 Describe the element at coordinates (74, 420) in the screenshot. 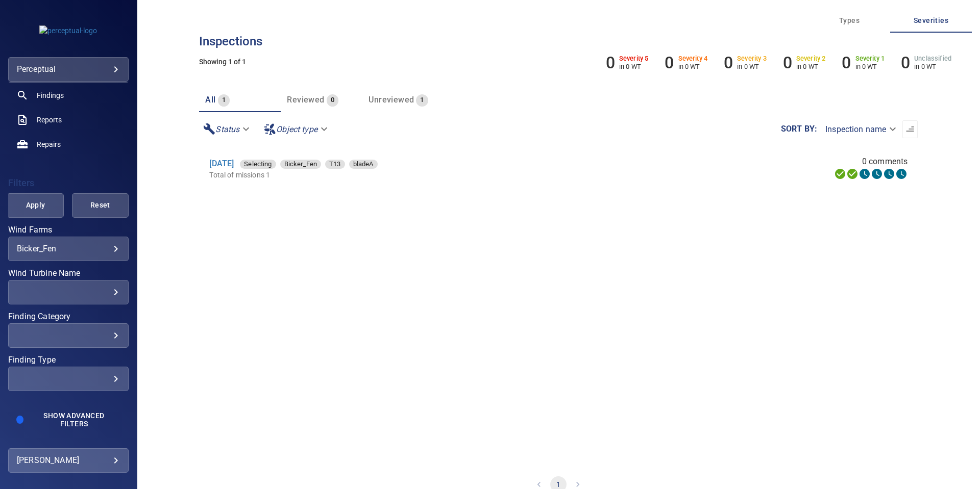

I see `span: Show Advanced Filters` at that location.